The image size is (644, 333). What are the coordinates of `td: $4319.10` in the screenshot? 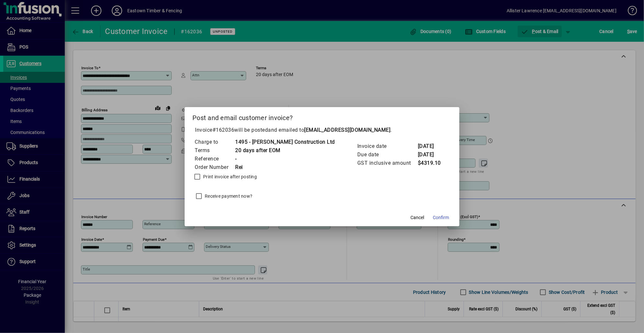 It's located at (431, 163).